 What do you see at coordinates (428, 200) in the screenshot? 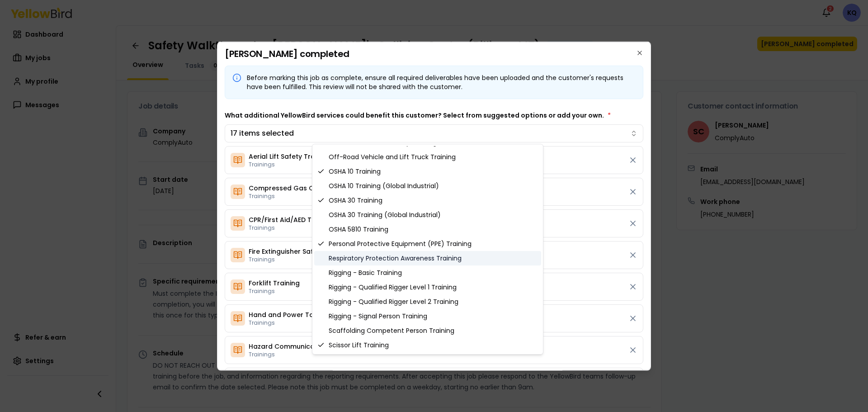
I see `div: OSHA 30 Training` at bounding box center [428, 200].